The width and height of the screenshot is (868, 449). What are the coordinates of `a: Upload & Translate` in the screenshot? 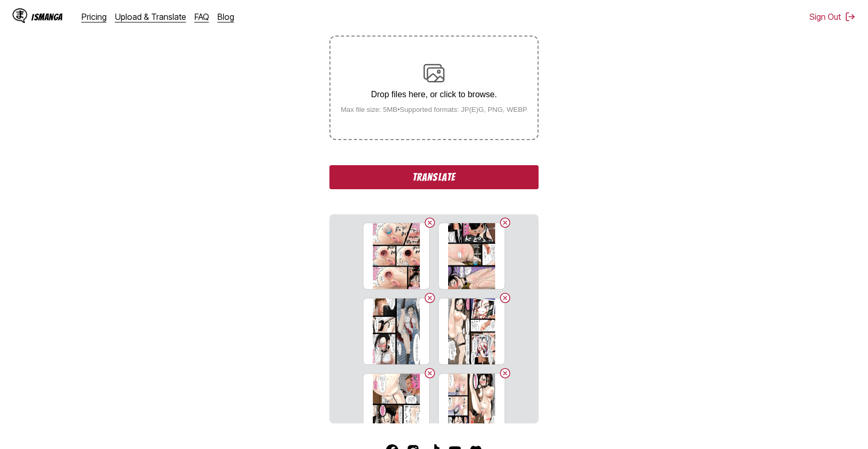 It's located at (151, 17).